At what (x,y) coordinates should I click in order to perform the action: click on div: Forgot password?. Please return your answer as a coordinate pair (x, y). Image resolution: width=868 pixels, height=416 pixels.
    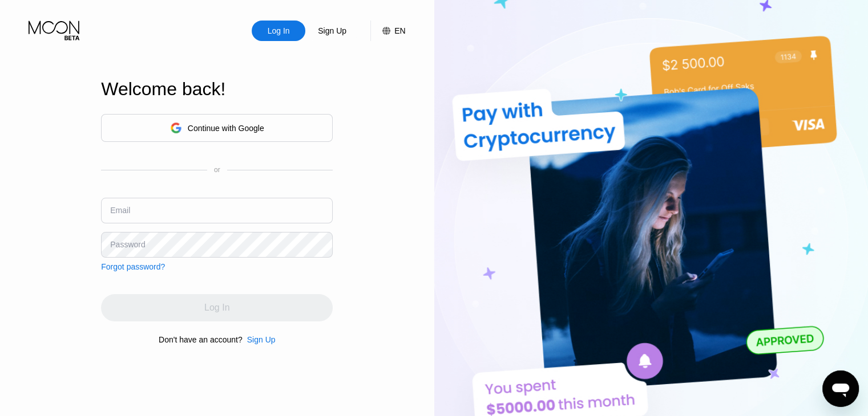
    Looking at the image, I should click on (133, 267).